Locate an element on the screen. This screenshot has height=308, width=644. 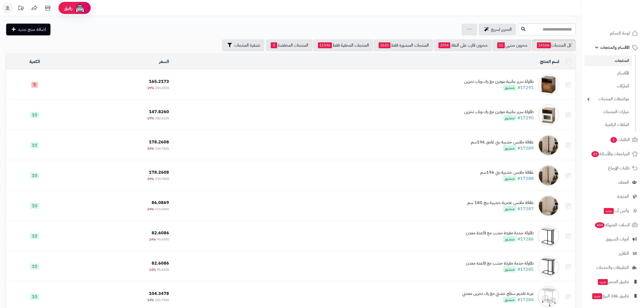
span: 234.7800 is located at coordinates (162, 179).